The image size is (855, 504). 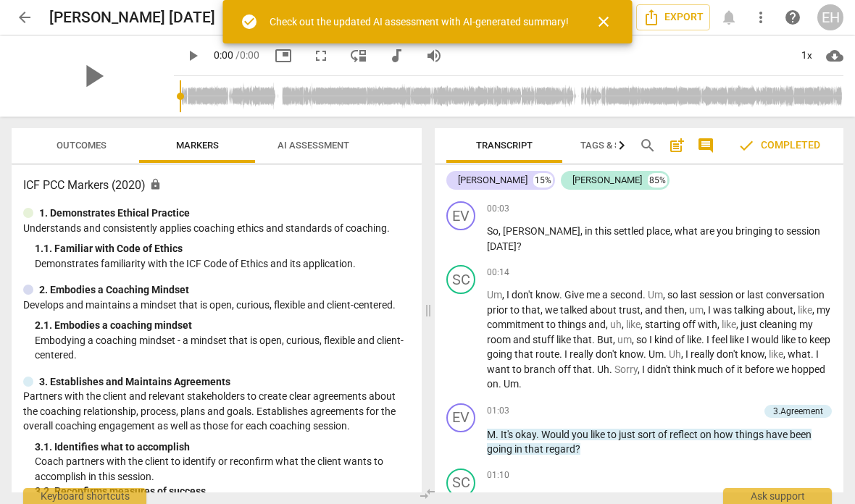 I want to click on span: search, so click(x=648, y=145).